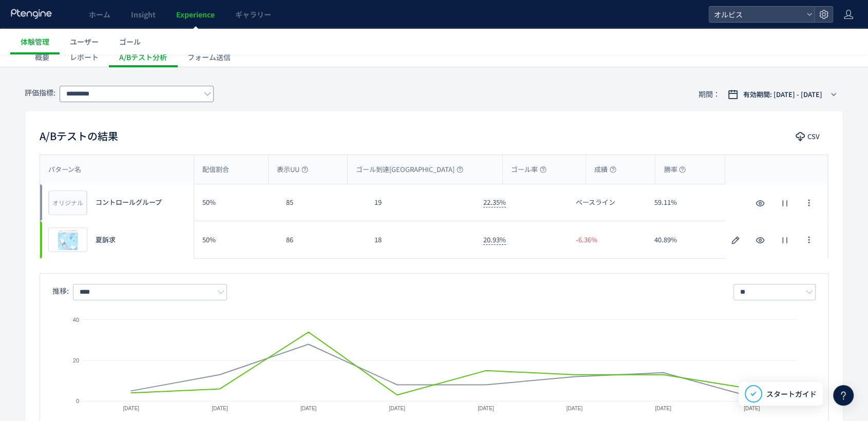  I want to click on div: フォーム送信, so click(209, 57).